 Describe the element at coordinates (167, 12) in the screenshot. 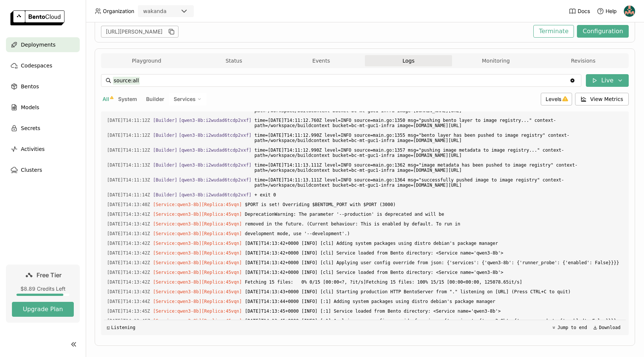

I see `input: Selected wakanda.` at that location.